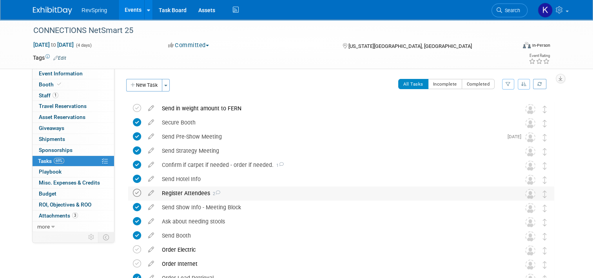 The height and width of the screenshot is (278, 593). What do you see at coordinates (59, 84) in the screenshot?
I see `i: Booth reservation complete` at bounding box center [59, 84].